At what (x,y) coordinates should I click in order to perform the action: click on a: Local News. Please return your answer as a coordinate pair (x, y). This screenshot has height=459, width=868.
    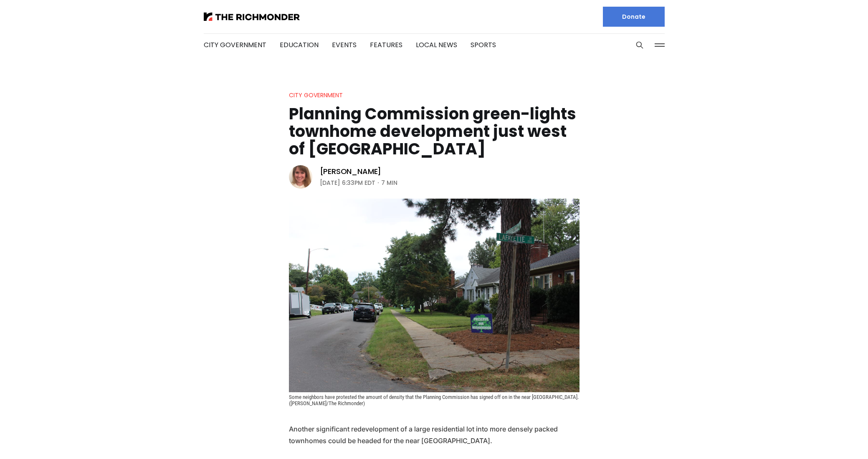
    Looking at the image, I should click on (436, 45).